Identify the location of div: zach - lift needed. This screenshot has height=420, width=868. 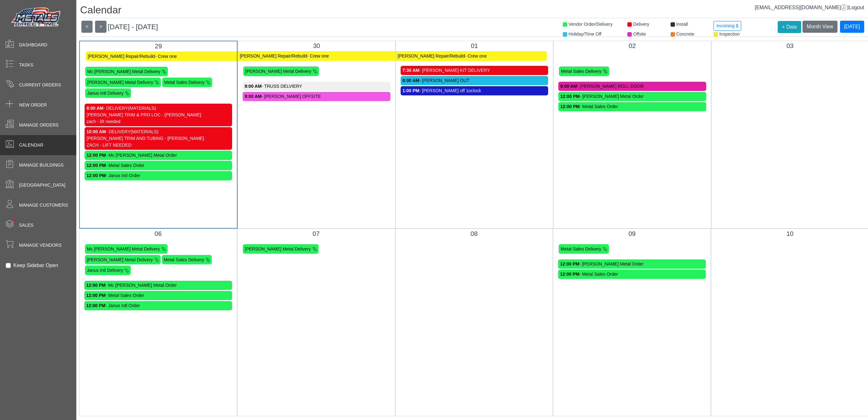
(158, 121).